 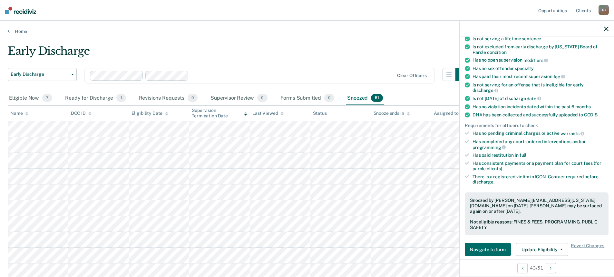 I want to click on span: CODIS, so click(x=591, y=115).